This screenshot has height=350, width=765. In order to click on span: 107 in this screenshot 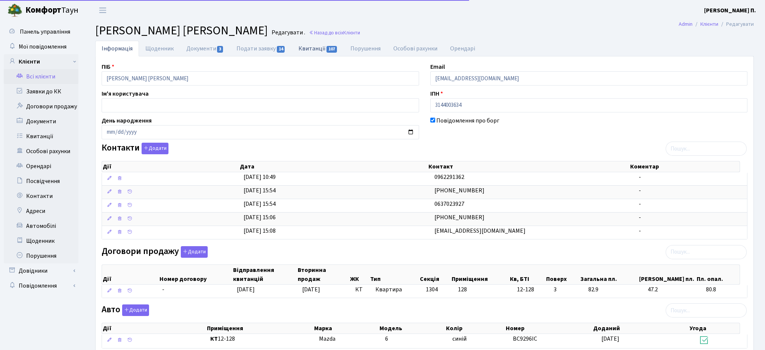, I will do `click(332, 49)`.